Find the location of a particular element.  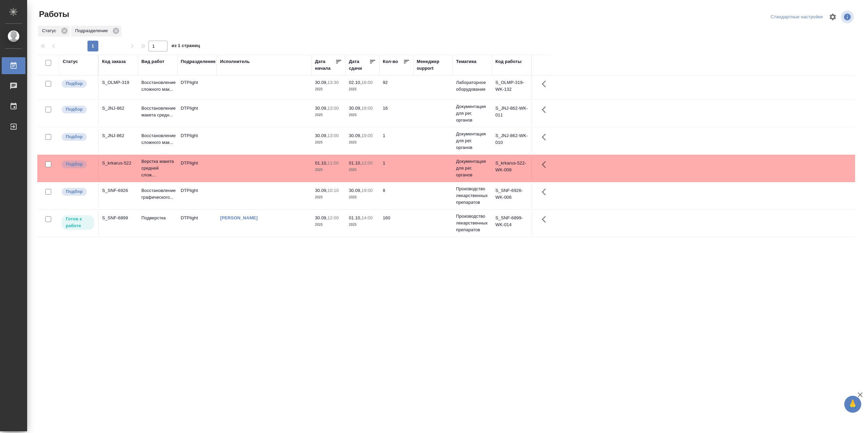

div: S_JNJ-862 is located at coordinates (118, 109).